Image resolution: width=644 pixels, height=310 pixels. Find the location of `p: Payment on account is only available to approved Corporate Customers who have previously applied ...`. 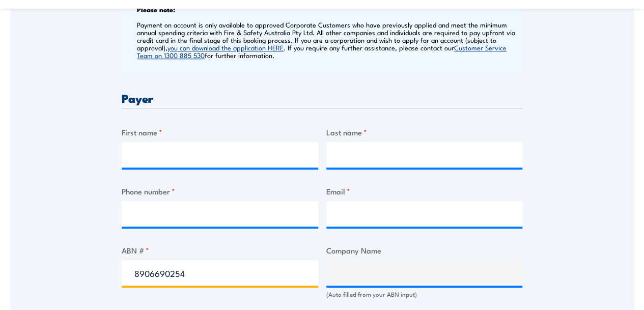

p: Payment on account is only available to approved Corporate Customers who have previously applied ... is located at coordinates (329, 39).